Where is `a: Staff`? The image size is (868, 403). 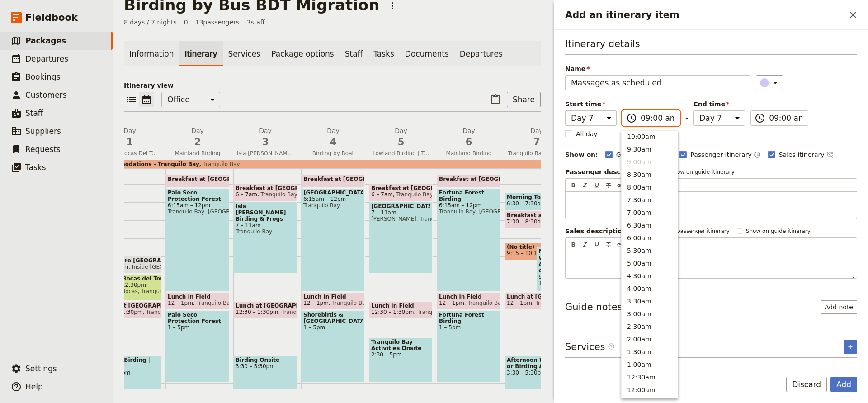
a: Staff is located at coordinates (354, 54).